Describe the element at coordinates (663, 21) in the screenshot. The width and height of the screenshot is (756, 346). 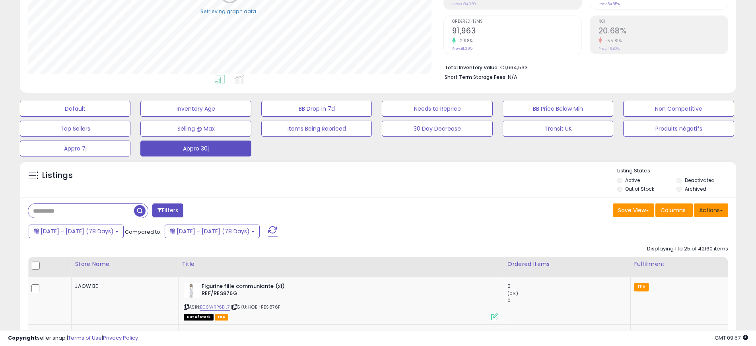
I see `span: ROI` at that location.